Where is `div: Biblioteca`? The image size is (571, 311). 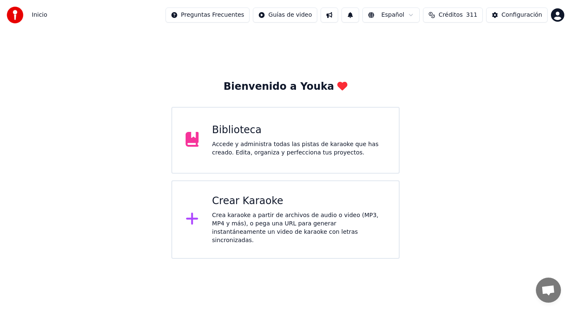
div: Biblioteca is located at coordinates (298, 130).